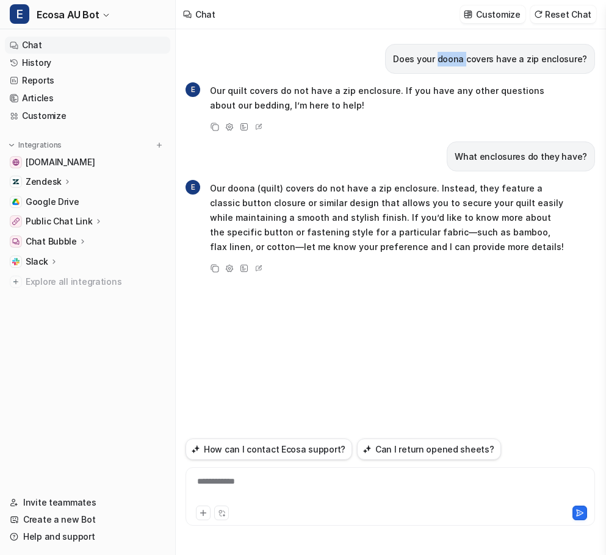  What do you see at coordinates (87, 63) in the screenshot?
I see `a: History` at bounding box center [87, 63].